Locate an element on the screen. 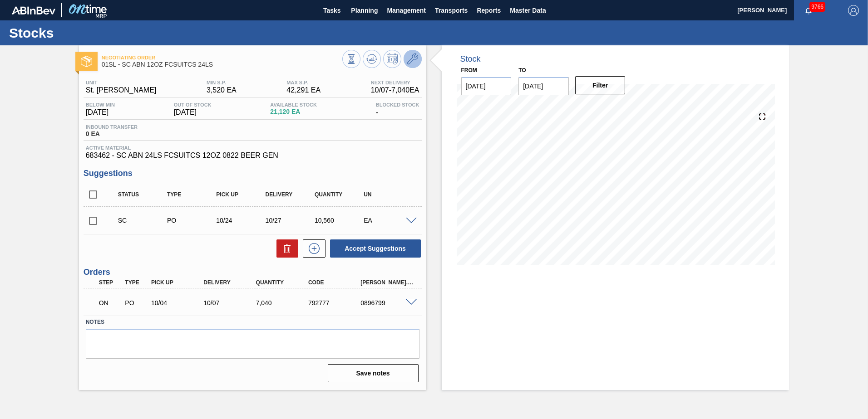 The height and width of the screenshot is (419, 868). span: MIN S.P. is located at coordinates (222, 82).